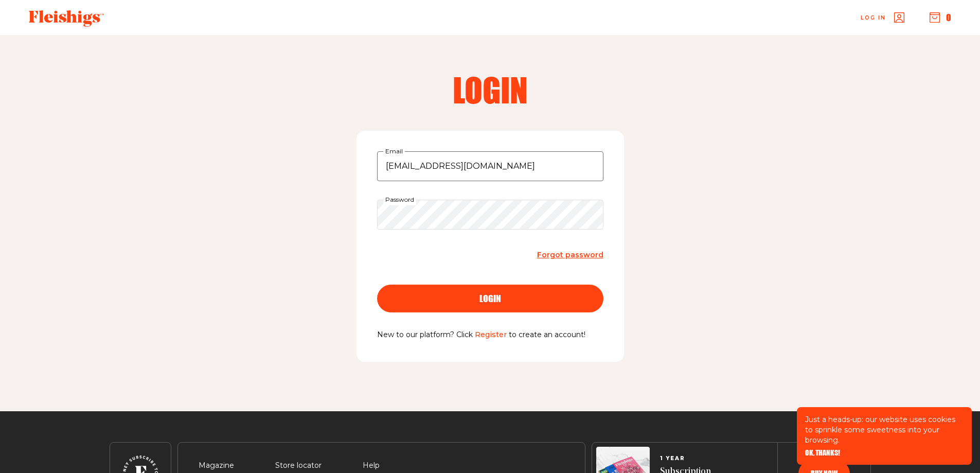  I want to click on span: login, so click(490, 299).